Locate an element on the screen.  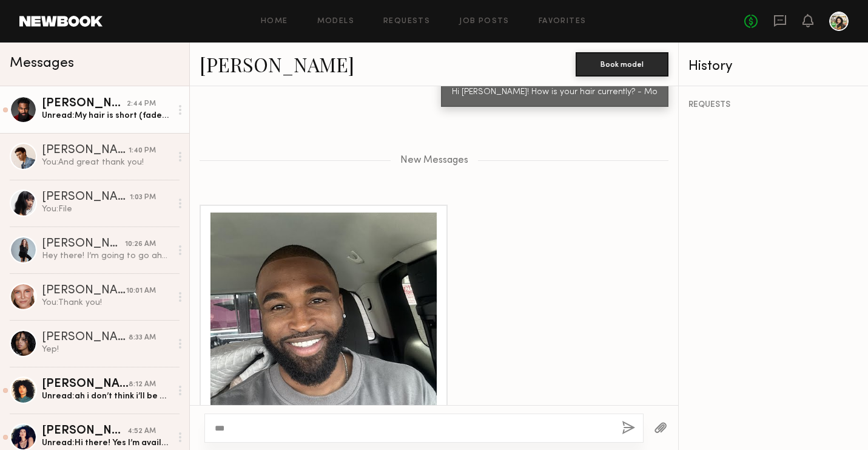
div: Unread: Hi there! Yes I’m available those days. And I work with contracts. Thank you! is located at coordinates (106, 442).